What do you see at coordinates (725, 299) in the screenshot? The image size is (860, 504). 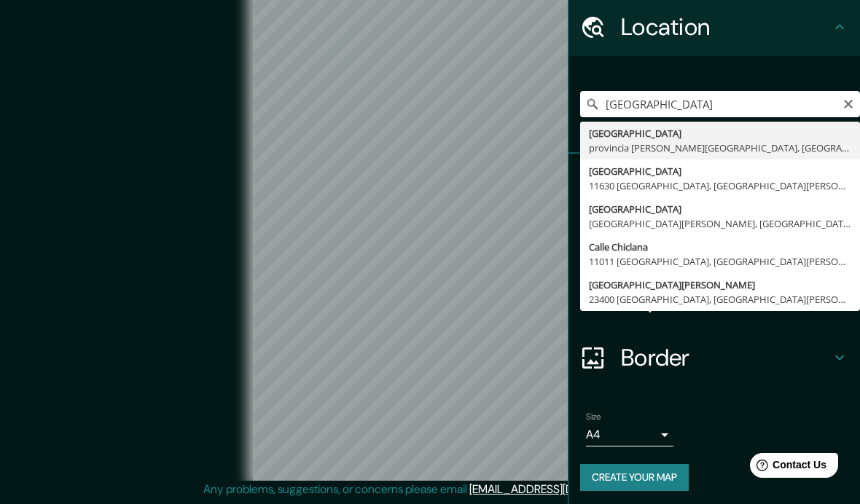 I see `h4: Layout` at bounding box center [725, 299].